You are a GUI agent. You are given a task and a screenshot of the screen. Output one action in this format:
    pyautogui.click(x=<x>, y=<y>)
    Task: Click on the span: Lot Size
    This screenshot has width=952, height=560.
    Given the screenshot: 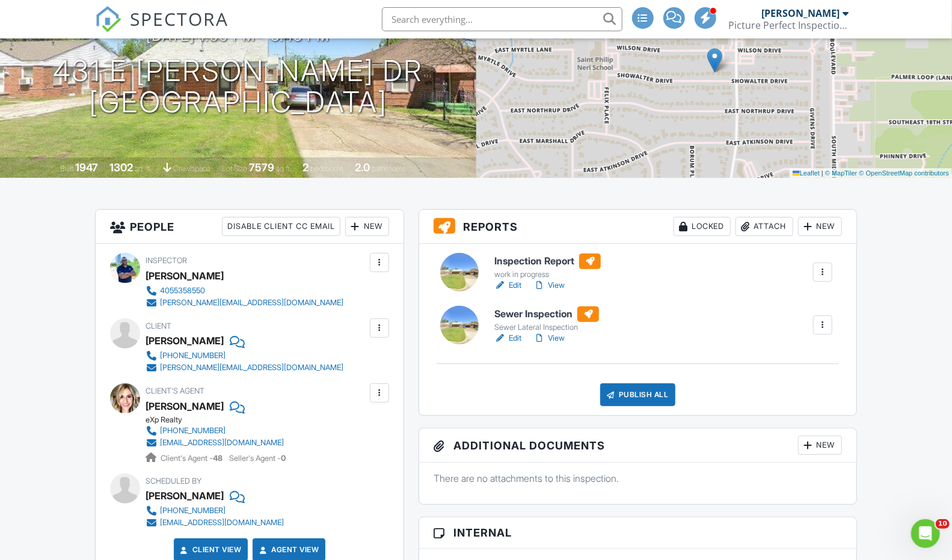 What is the action you would take?
    pyautogui.click(x=234, y=168)
    